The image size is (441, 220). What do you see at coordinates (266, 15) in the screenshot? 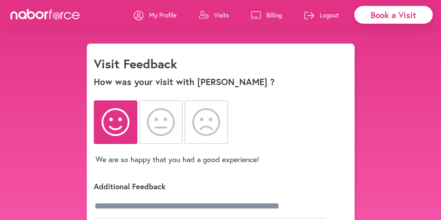
I see `a: Billing` at bounding box center [266, 15].